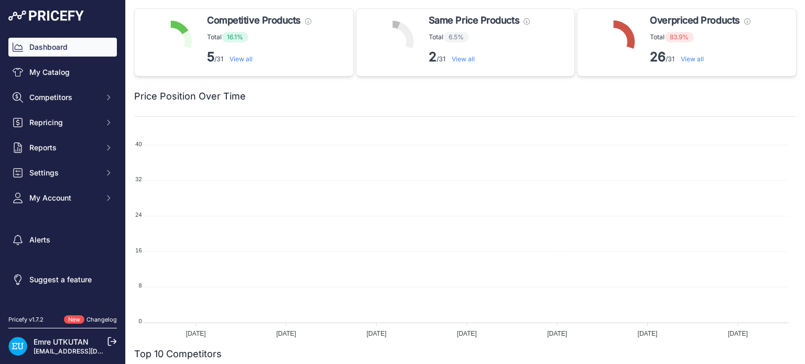 The height and width of the screenshot is (364, 805). Describe the element at coordinates (62, 198) in the screenshot. I see `button: My Account` at that location.